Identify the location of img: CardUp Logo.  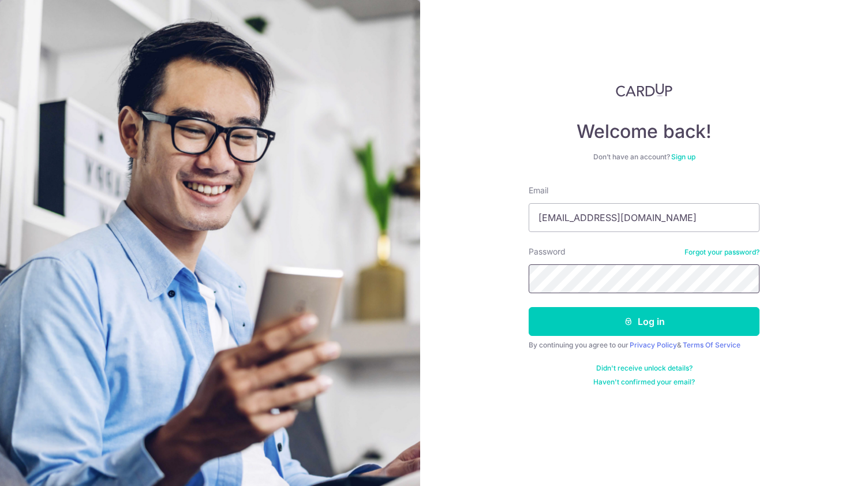
(644, 90).